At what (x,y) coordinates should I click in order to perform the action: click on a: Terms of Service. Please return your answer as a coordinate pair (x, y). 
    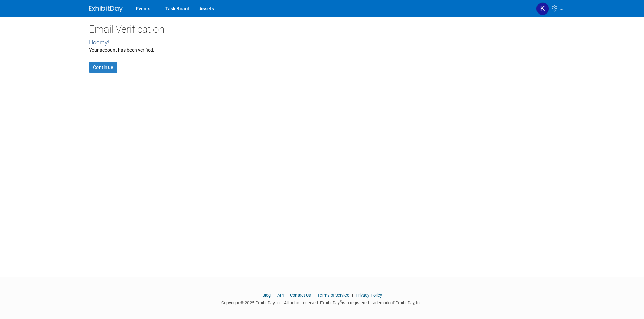
    Looking at the image, I should click on (333, 295).